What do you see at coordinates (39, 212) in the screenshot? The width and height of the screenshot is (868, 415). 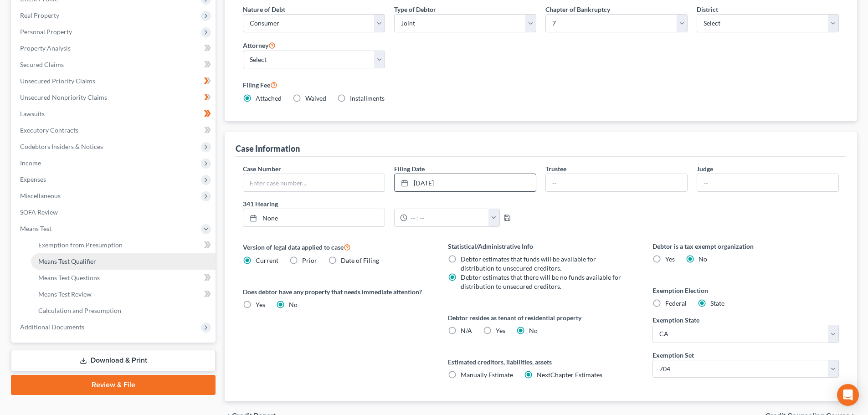 I see `span: SOFA Review` at bounding box center [39, 212].